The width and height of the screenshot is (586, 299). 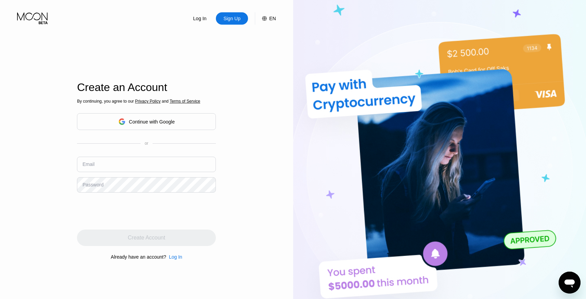 I want to click on div: Create an Account, so click(x=146, y=87).